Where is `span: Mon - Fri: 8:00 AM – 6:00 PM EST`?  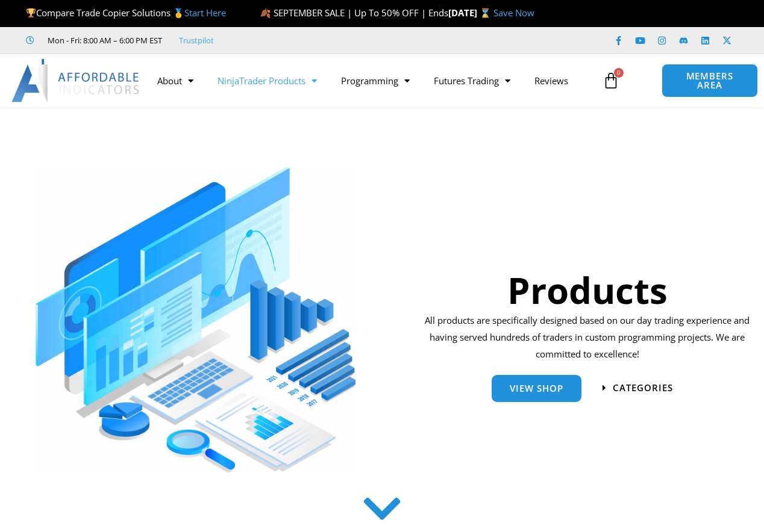
span: Mon - Fri: 8:00 AM – 6:00 PM EST is located at coordinates (103, 41).